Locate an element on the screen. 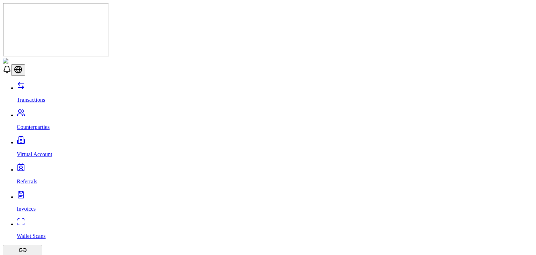 The image size is (536, 255). a: Virtual Account is located at coordinates (275, 148).